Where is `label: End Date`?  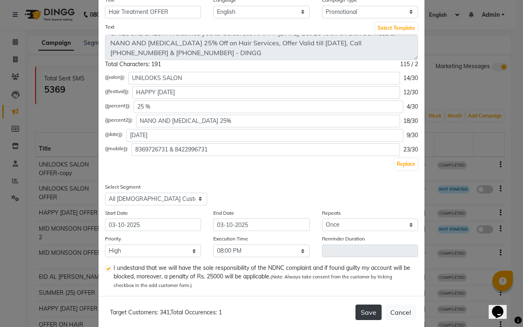
label: End Date is located at coordinates (223, 213).